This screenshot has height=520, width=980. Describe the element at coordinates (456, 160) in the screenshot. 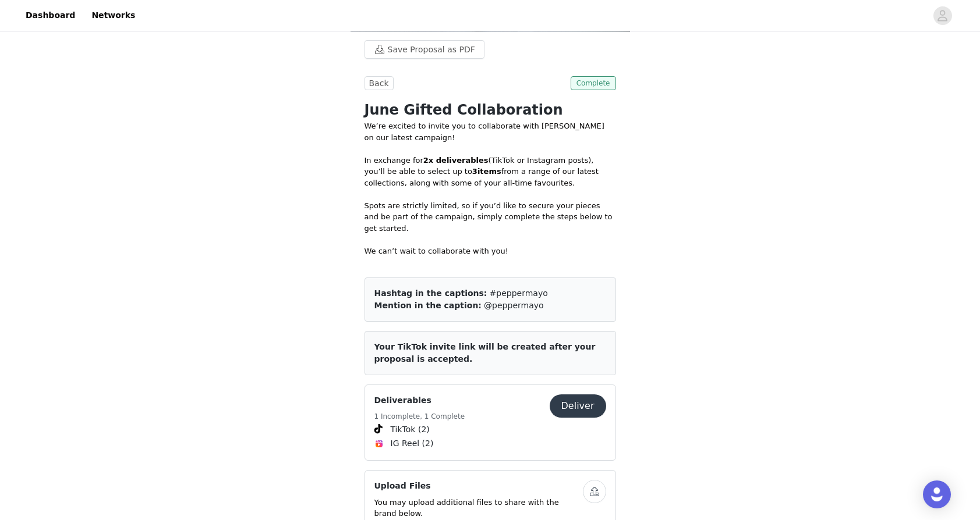

I see `strong: 2x deliverables` at that location.